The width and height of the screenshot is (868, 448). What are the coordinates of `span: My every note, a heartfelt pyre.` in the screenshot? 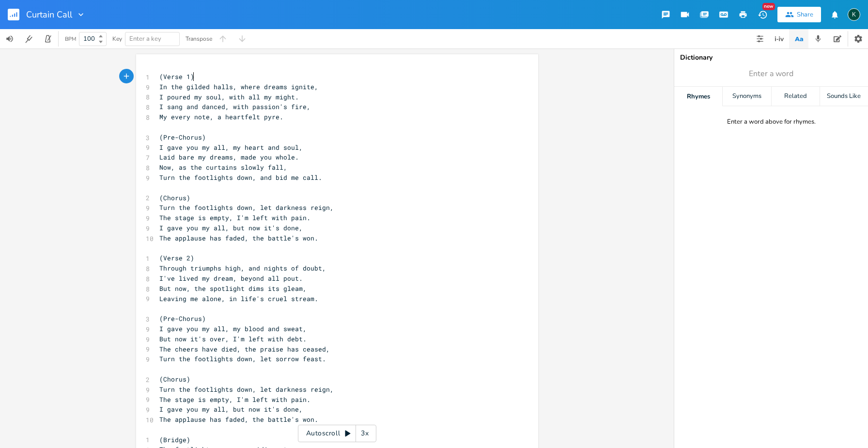 It's located at (221, 117).